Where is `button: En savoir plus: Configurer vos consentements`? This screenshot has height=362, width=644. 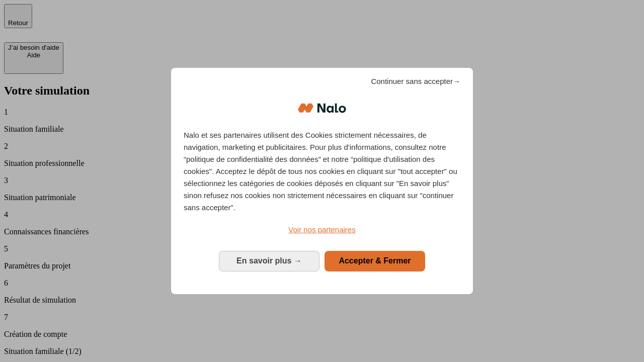 button: En savoir plus: Configurer vos consentements is located at coordinates (269, 261).